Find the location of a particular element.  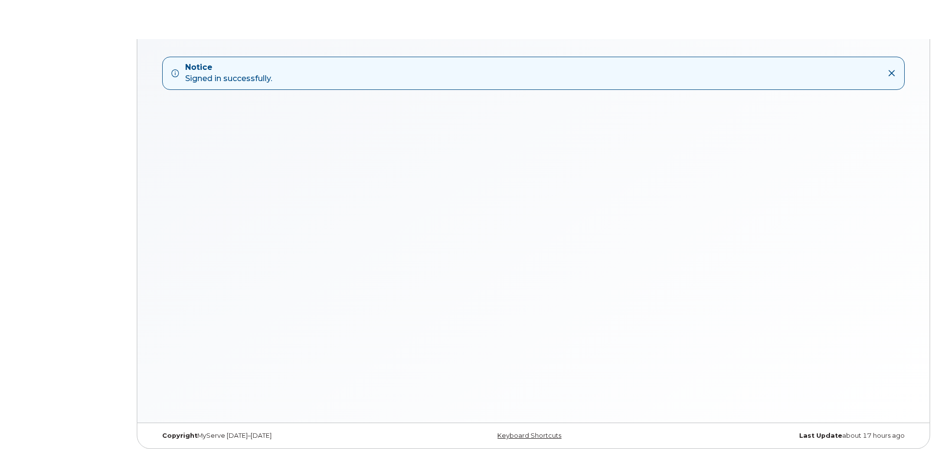

div: Signed in successfully. is located at coordinates (229, 73).